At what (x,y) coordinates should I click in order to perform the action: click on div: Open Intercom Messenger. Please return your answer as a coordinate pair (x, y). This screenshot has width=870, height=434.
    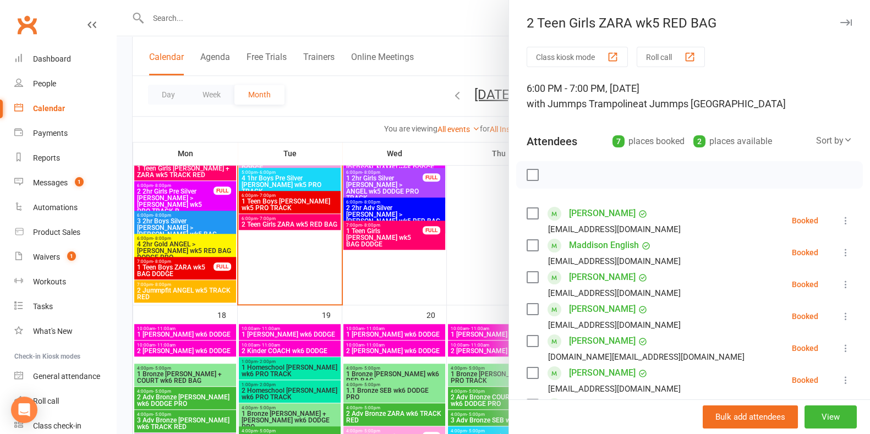
    Looking at the image, I should click on (24, 410).